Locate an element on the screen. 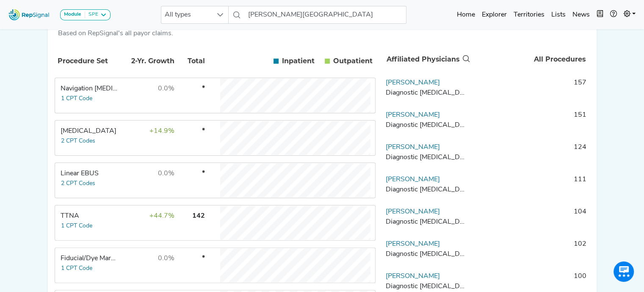  td: 104 is located at coordinates (531, 219).